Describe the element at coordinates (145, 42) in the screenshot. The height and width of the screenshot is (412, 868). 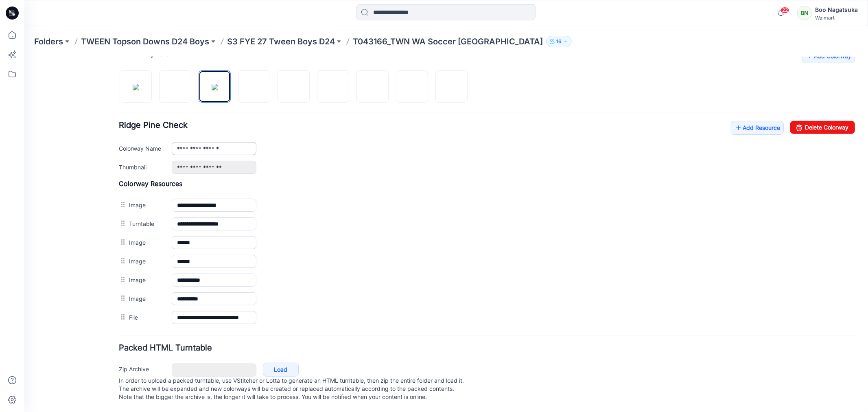
I see `a: TWEEN Topson Downs D24 Boys` at that location.